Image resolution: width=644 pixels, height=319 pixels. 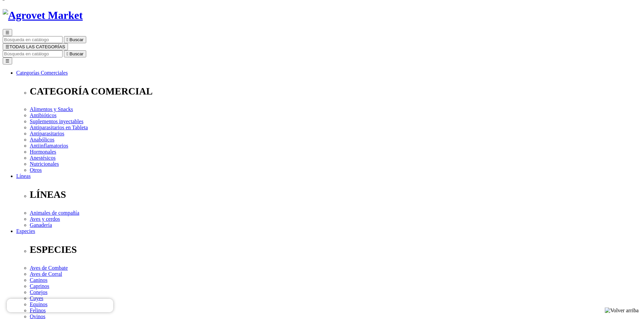 I want to click on a: Antiinflamatorios, so click(x=49, y=146).